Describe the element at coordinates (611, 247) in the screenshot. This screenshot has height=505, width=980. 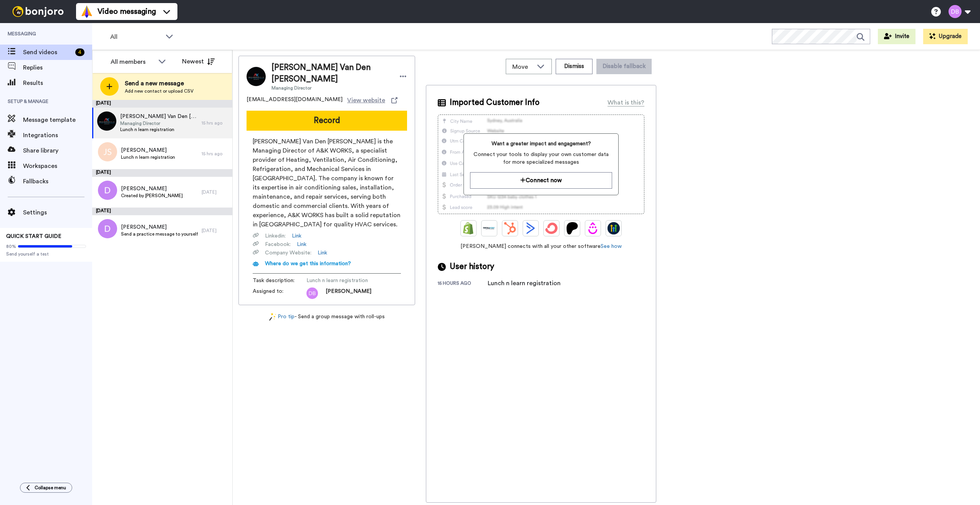
I see `a: See how` at that location.